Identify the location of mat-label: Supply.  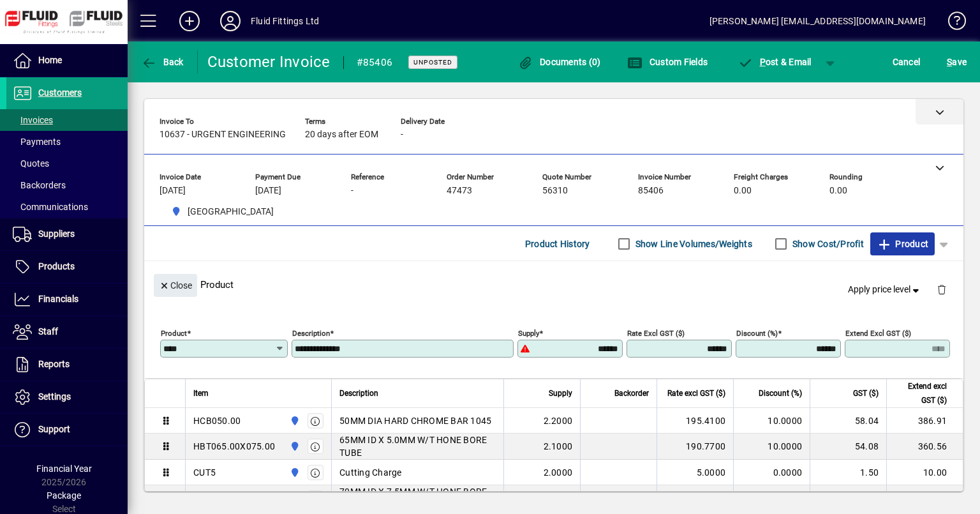
(528, 333).